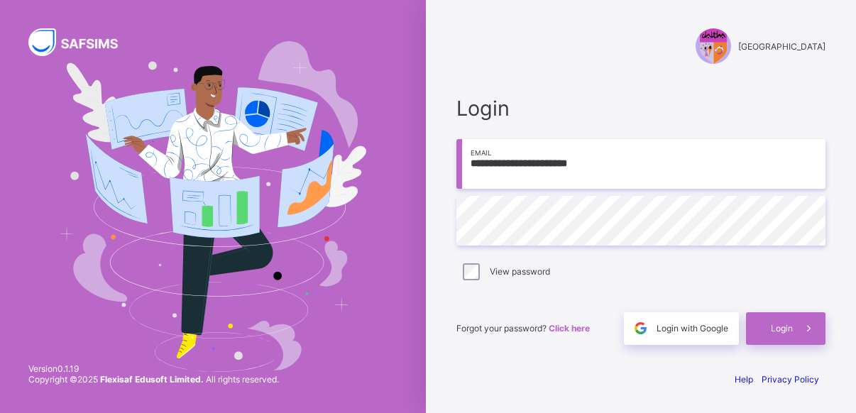 Image resolution: width=856 pixels, height=413 pixels. Describe the element at coordinates (790, 379) in the screenshot. I see `a: Privacy Policy` at that location.